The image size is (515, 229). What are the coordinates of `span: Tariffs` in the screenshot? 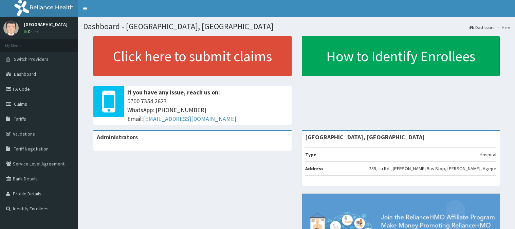 It's located at (20, 119).